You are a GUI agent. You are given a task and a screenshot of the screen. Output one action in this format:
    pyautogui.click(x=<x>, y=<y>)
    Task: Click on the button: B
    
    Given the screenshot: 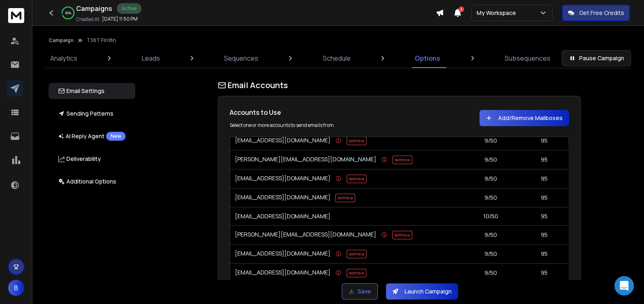 What is the action you would take?
    pyautogui.click(x=16, y=288)
    